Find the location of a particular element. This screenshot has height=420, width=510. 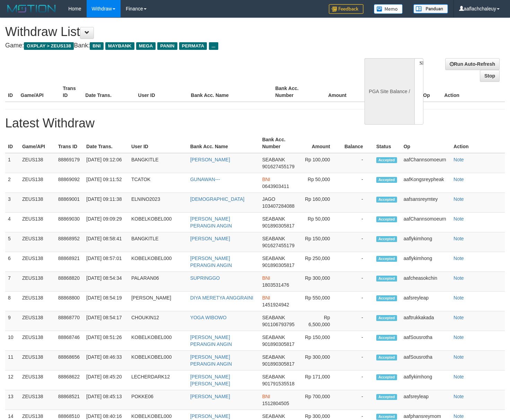

th: Game/API is located at coordinates (39, 92).